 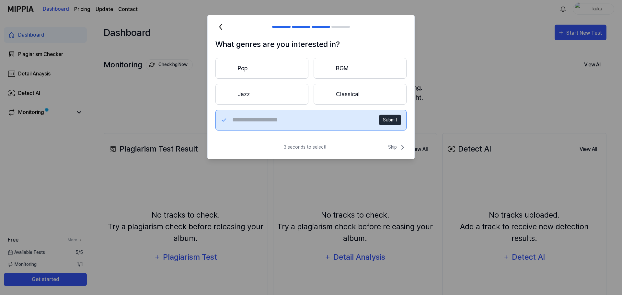 What do you see at coordinates (360, 94) in the screenshot?
I see `button: Classical` at bounding box center [360, 94].